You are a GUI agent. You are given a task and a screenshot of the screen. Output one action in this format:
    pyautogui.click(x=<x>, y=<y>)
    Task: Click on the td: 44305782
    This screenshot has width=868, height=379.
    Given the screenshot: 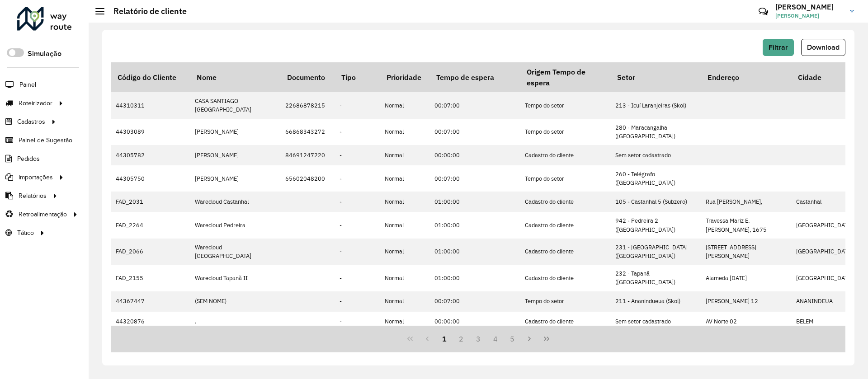 What is the action you would take?
    pyautogui.click(x=151, y=155)
    